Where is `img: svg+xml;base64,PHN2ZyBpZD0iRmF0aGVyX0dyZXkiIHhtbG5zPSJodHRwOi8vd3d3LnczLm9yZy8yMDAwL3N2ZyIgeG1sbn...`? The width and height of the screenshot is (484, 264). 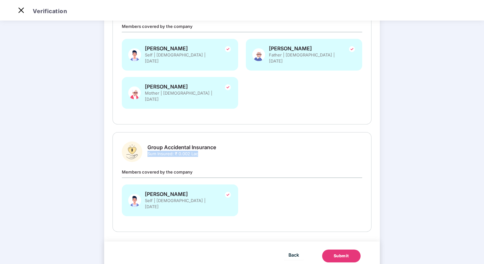
img: svg+xml;base64,PHN2ZyBpZD0iRmF0aGVyX0dyZXkiIHhtbG5zPSJodHRwOi8vd3d3LnczLm9yZy8yMDAwL3N2ZyIgeG1sbn... is located at coordinates (259, 54).